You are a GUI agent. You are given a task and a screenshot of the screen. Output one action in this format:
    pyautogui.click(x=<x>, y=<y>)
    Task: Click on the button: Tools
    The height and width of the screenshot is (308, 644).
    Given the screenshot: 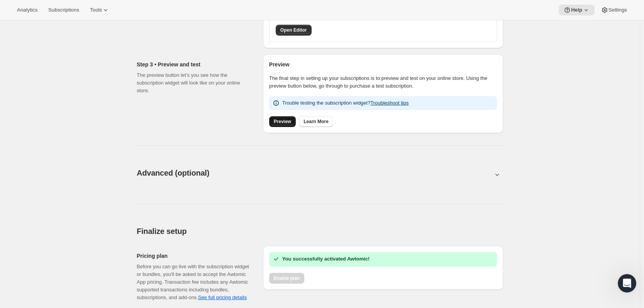 What is the action you would take?
    pyautogui.click(x=100, y=10)
    